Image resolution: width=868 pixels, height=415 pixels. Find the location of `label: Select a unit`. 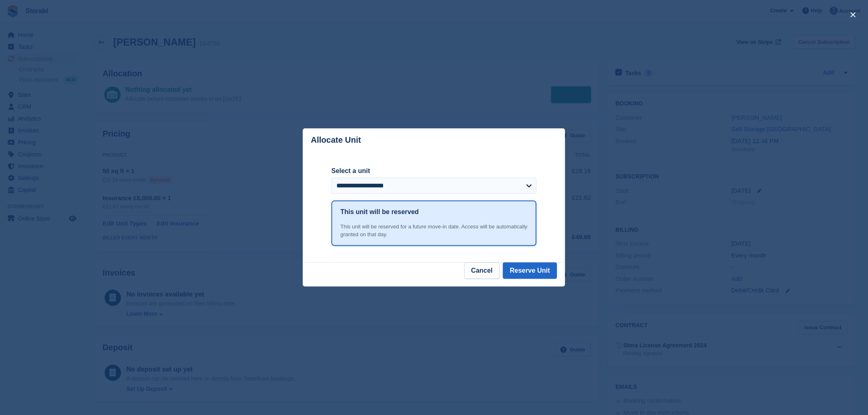

label: Select a unit is located at coordinates (434, 171).